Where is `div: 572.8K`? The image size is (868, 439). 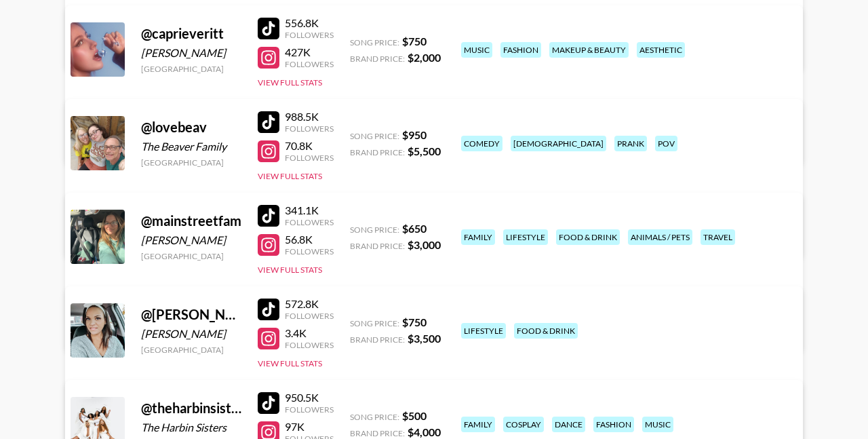
div: 572.8K is located at coordinates (309, 304).